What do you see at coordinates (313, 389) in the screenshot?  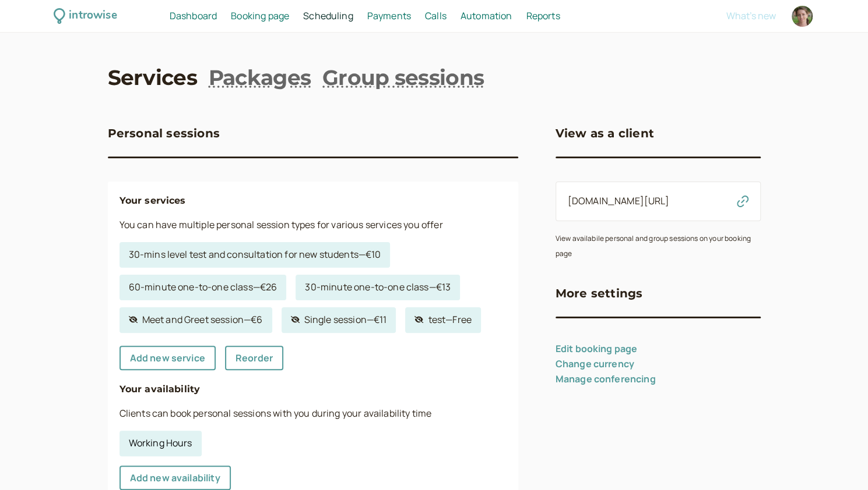 I see `h4: Your availability` at bounding box center [313, 389].